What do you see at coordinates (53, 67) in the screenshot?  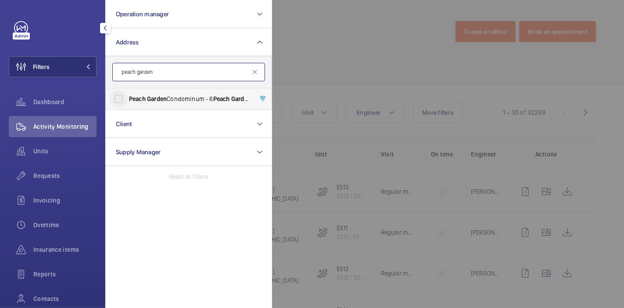 I see `button: Filters` at bounding box center [53, 67].